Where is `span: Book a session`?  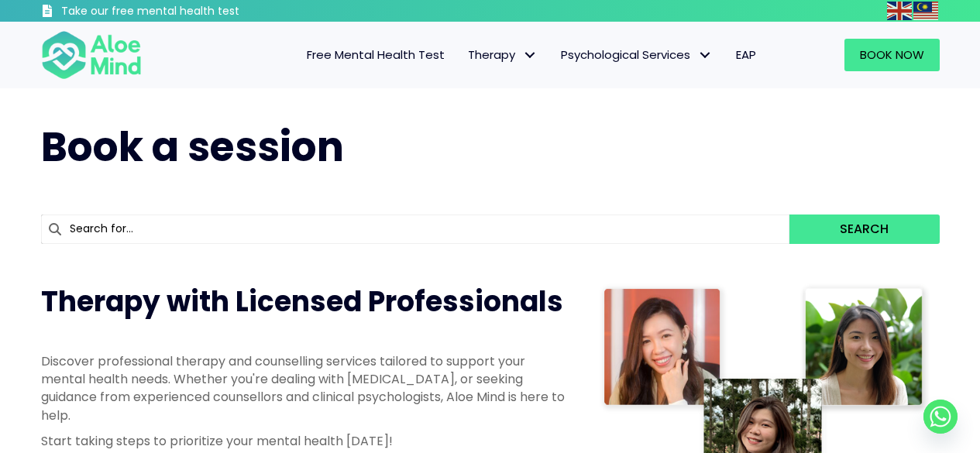 span: Book a session is located at coordinates (192, 146).